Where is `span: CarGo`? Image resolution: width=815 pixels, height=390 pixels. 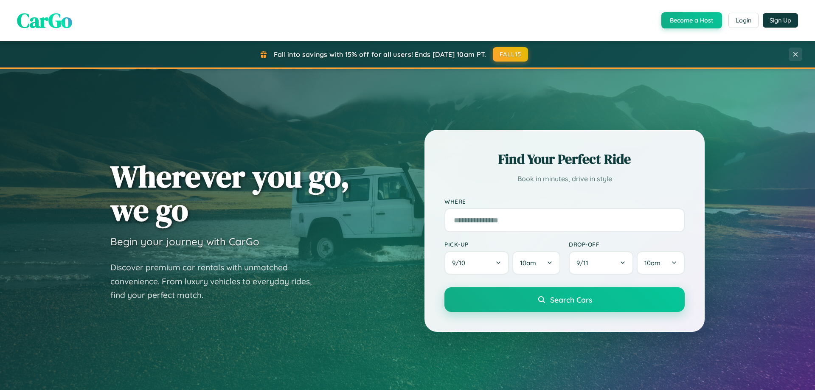
span: CarGo is located at coordinates (45, 20).